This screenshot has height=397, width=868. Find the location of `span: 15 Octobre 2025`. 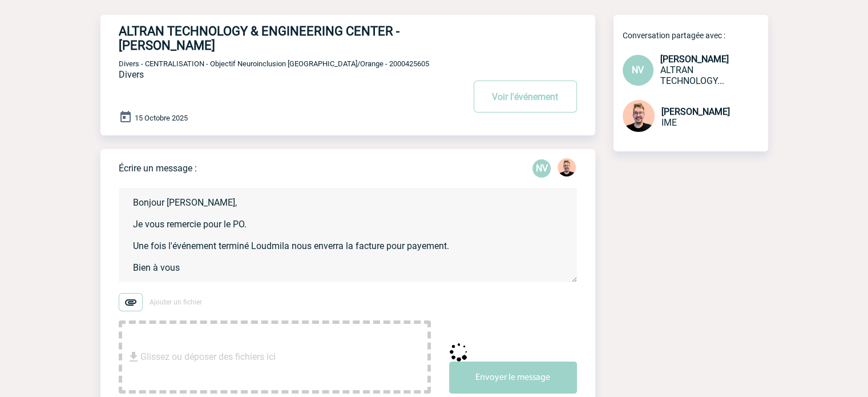

span: 15 Octobre 2025 is located at coordinates (161, 118).